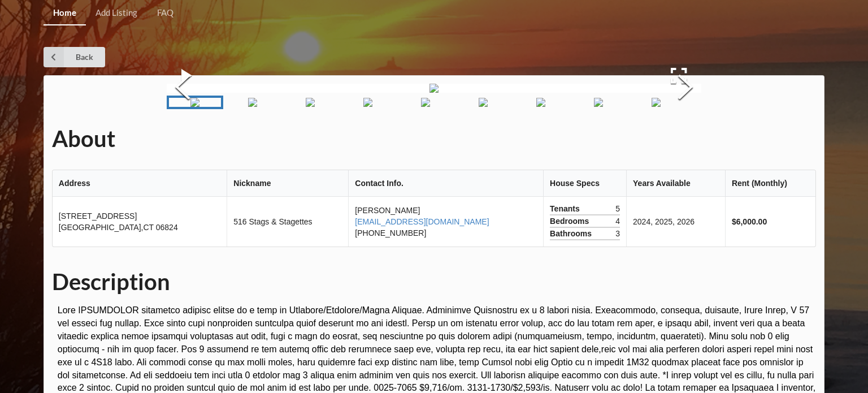  I want to click on span: 5, so click(618, 208).